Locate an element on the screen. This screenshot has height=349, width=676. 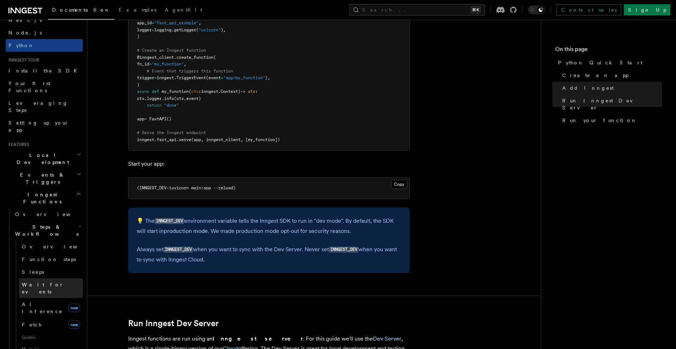
span: (event is located at coordinates (213, 78).